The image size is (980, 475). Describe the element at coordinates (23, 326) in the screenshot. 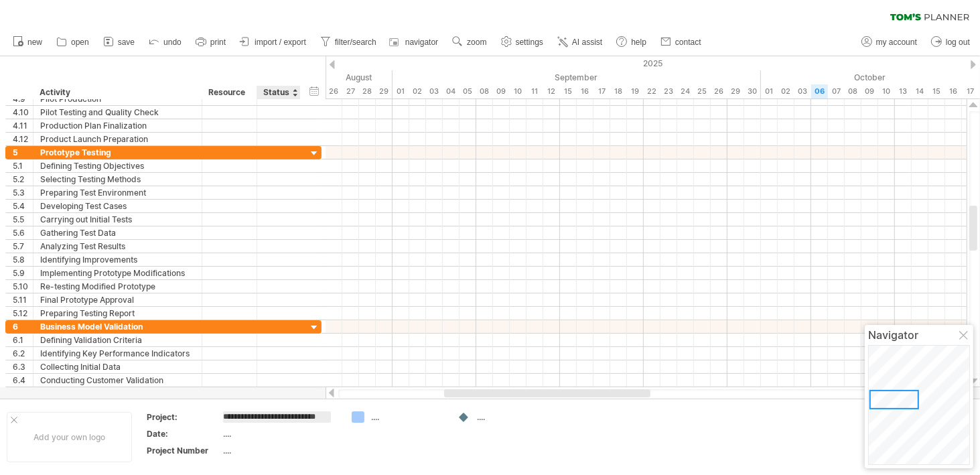

I see `div: 6` at that location.